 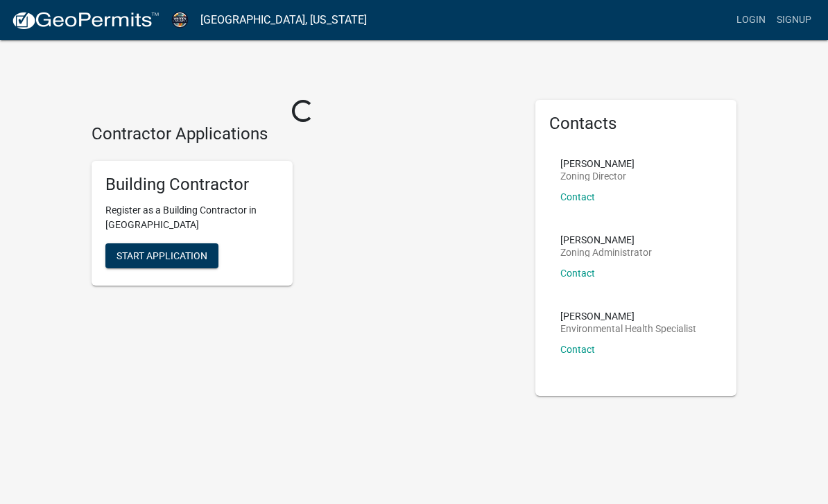 What do you see at coordinates (628, 329) in the screenshot?
I see `p: Environmental Health Specialist` at bounding box center [628, 329].